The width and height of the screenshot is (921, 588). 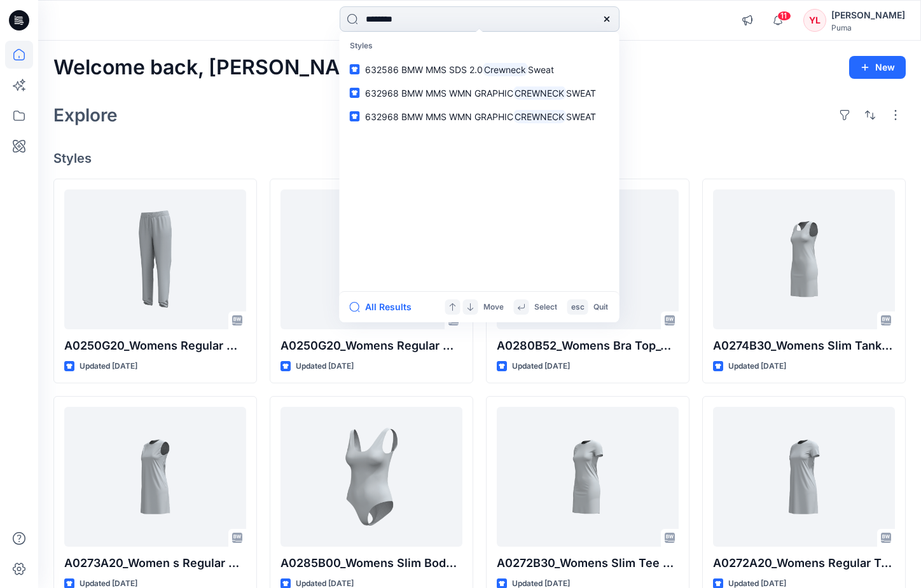 I want to click on div: YL, so click(x=815, y=21).